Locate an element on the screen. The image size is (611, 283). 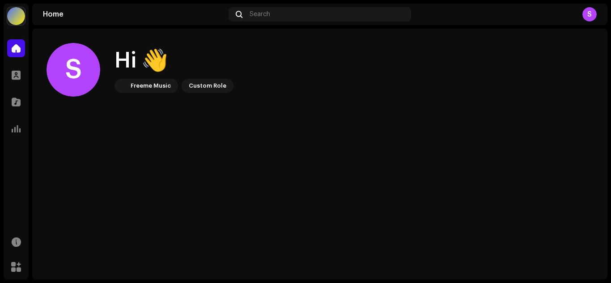
div: Home is located at coordinates (134, 14).